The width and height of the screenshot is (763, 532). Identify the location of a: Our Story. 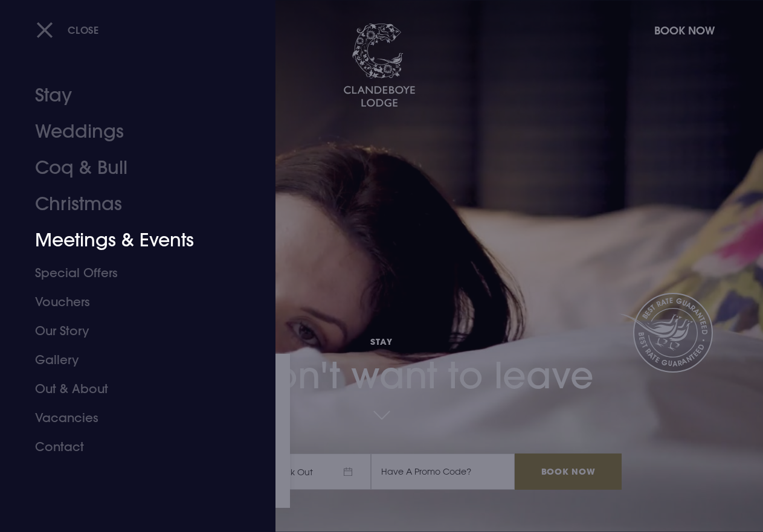
(129, 331).